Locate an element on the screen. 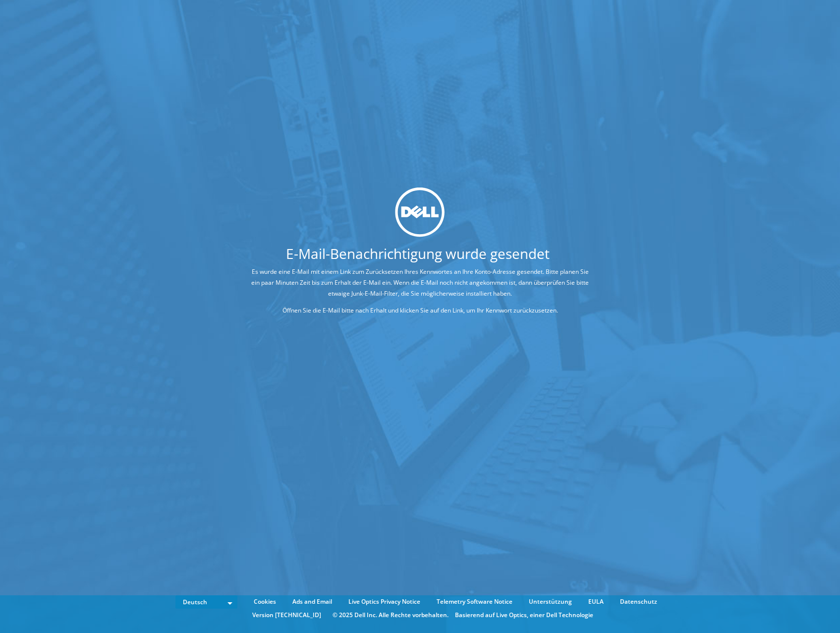 Image resolution: width=840 pixels, height=633 pixels. a: EULA is located at coordinates (595, 602).